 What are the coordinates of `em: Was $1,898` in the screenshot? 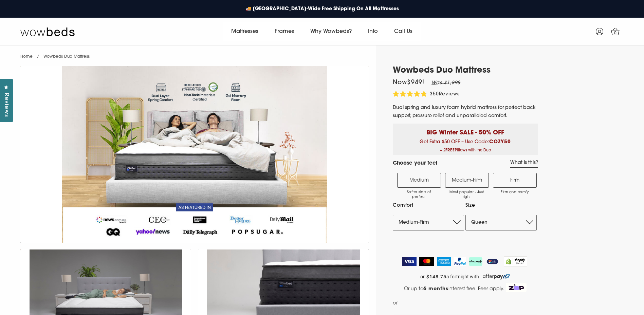 It's located at (446, 83).